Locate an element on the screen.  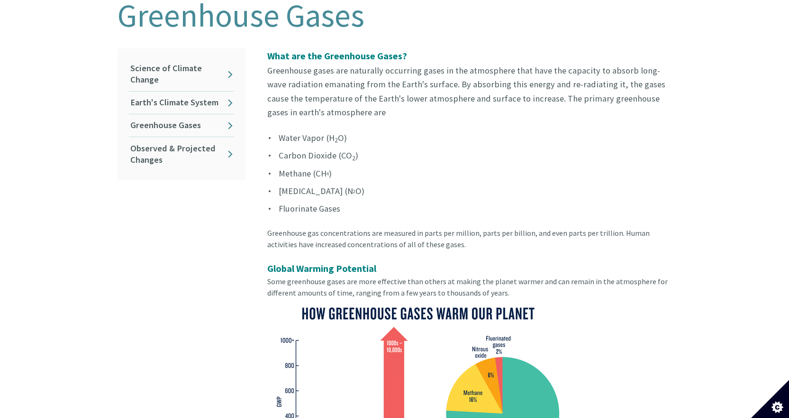
strong: What are the Greenhouse Gases? is located at coordinates (337, 55).